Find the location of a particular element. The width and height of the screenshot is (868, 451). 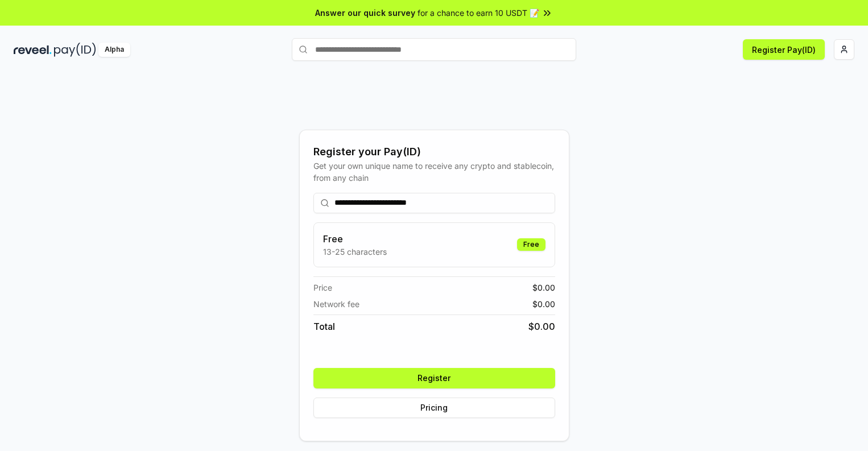

img: pay_id is located at coordinates (75, 49).